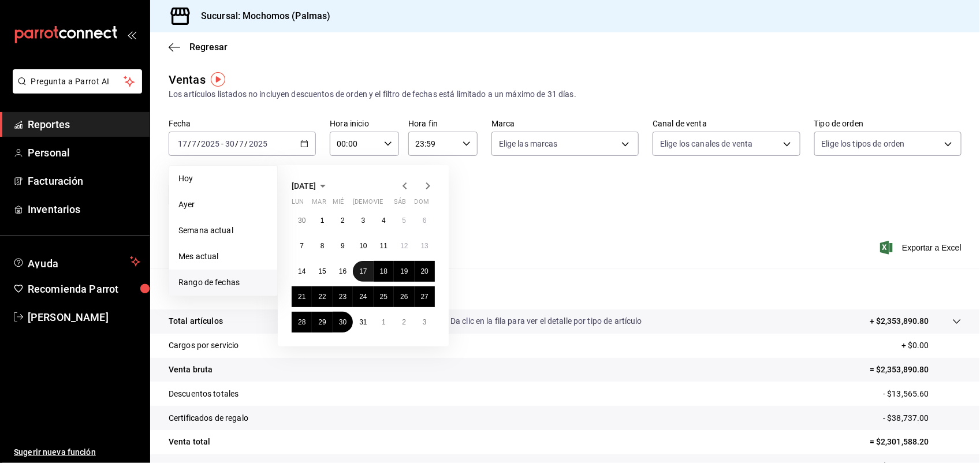  Describe the element at coordinates (384, 297) in the screenshot. I see `abbr: 25 de julio de 2025` at that location.